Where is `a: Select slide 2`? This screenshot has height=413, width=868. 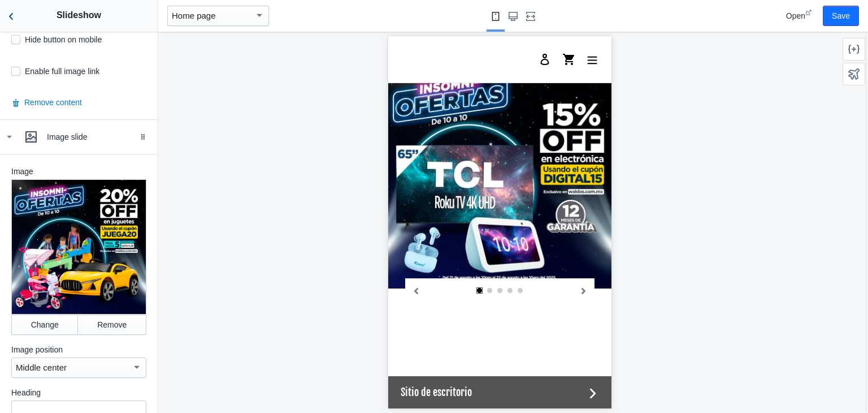 a: Select slide 2 is located at coordinates (102, 255).